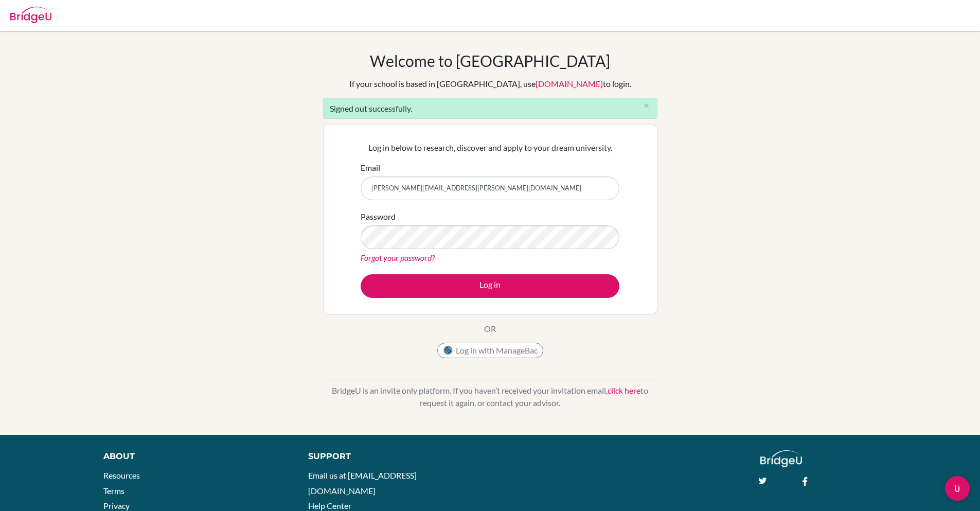  I want to click on i: close, so click(646, 105).